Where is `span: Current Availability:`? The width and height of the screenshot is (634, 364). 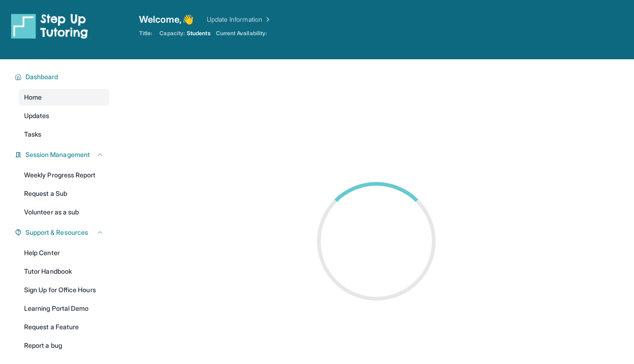
span: Current Availability: is located at coordinates (241, 34).